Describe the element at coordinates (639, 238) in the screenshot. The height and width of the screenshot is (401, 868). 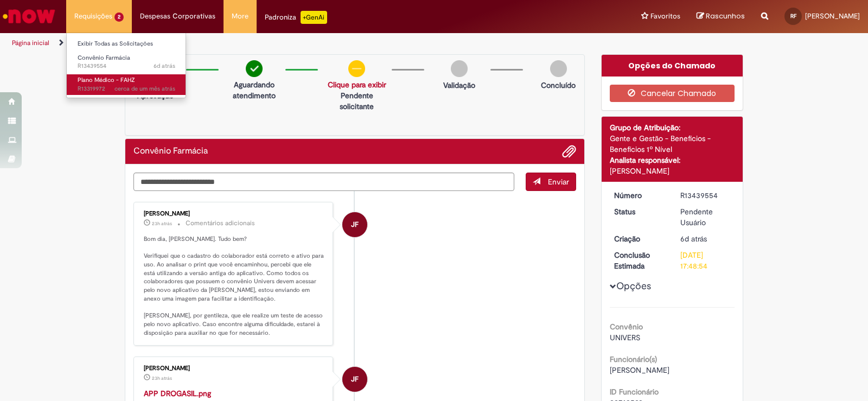
I see `dt: Criação` at that location.